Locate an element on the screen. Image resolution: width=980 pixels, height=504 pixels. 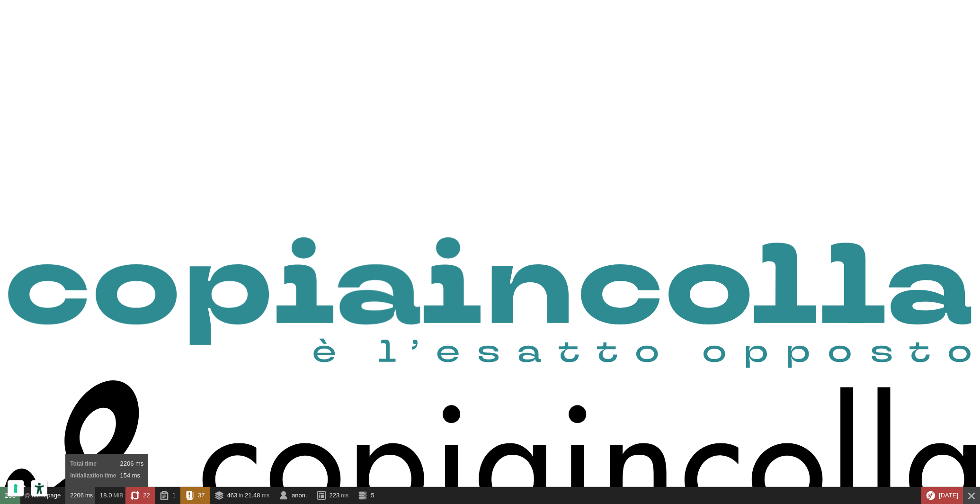
span: 18.0 is located at coordinates (105, 495).